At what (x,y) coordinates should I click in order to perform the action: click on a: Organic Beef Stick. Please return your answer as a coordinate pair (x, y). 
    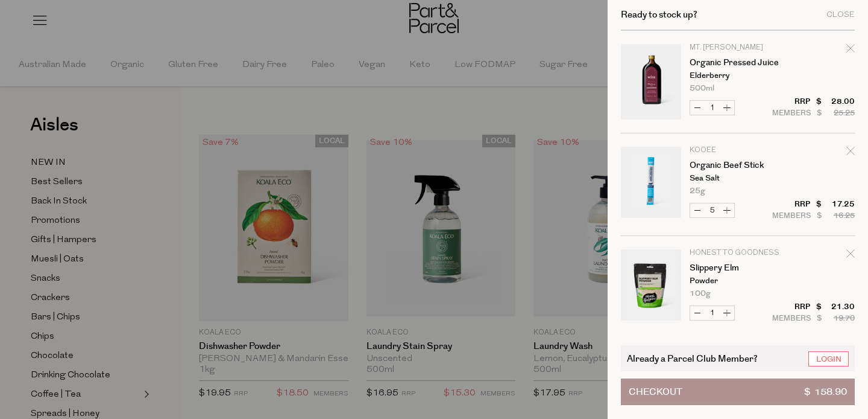
    Looking at the image, I should click on (736, 166).